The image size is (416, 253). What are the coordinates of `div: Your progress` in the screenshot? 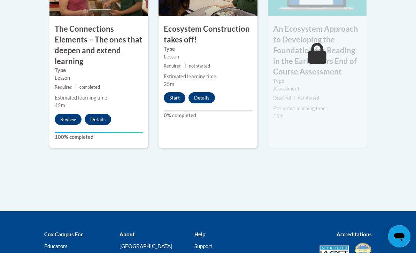 It's located at (98, 133).